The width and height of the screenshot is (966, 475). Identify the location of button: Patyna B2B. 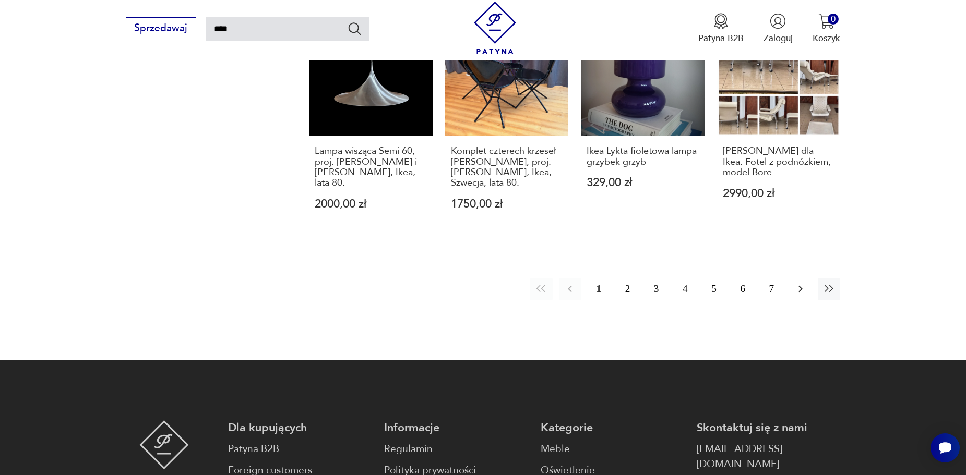
(720, 29).